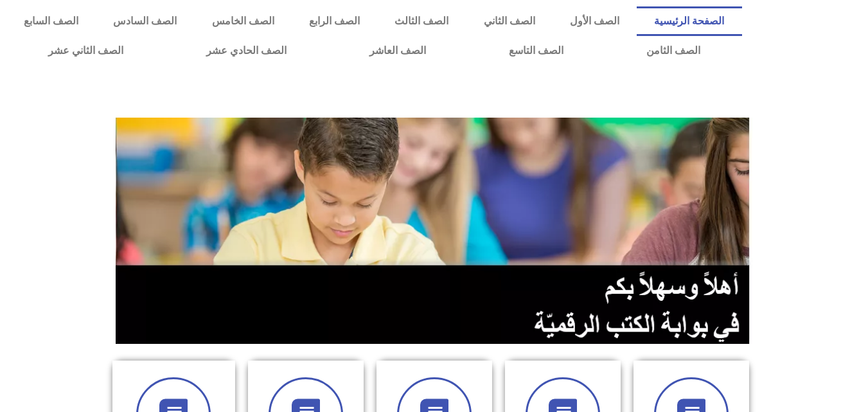 The image size is (868, 412). I want to click on a: الصف التاسع, so click(536, 51).